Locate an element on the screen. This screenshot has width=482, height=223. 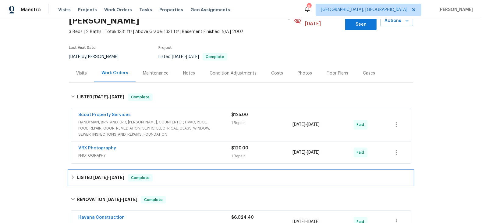
span: Maestro is located at coordinates (31, 10).